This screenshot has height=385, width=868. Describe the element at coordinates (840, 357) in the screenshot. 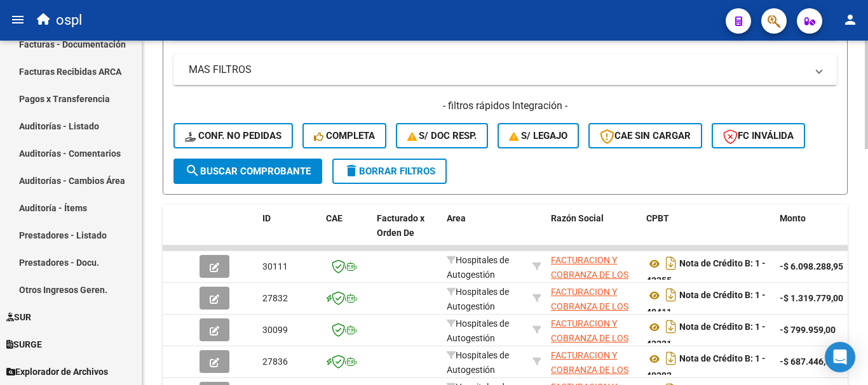

I see `div: Open Intercom Messenger` at that location.